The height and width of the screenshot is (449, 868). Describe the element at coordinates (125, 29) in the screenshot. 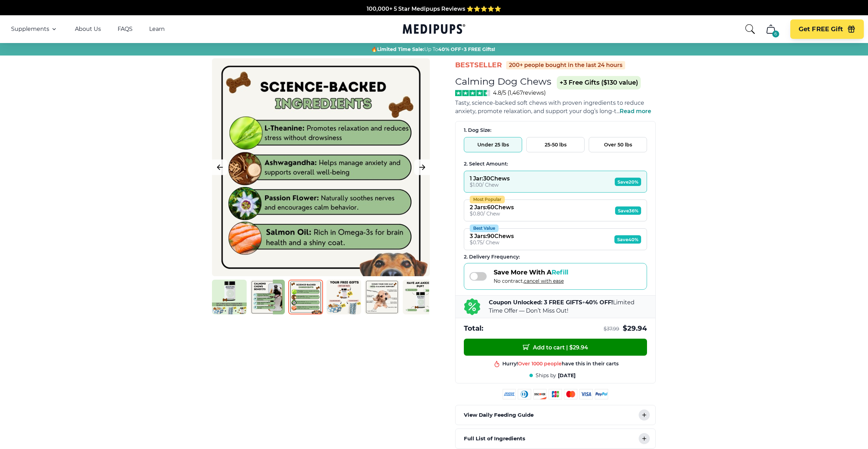

I see `a: FAQS` at that location.